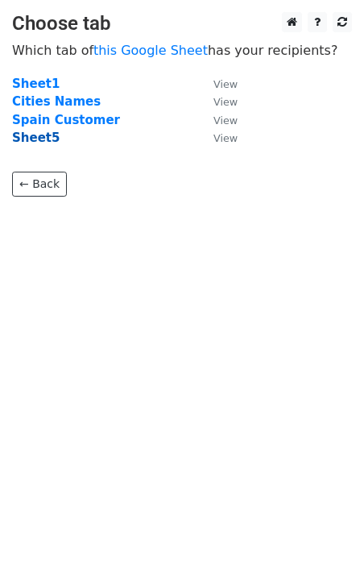  I want to click on strong: Cities Names, so click(56, 102).